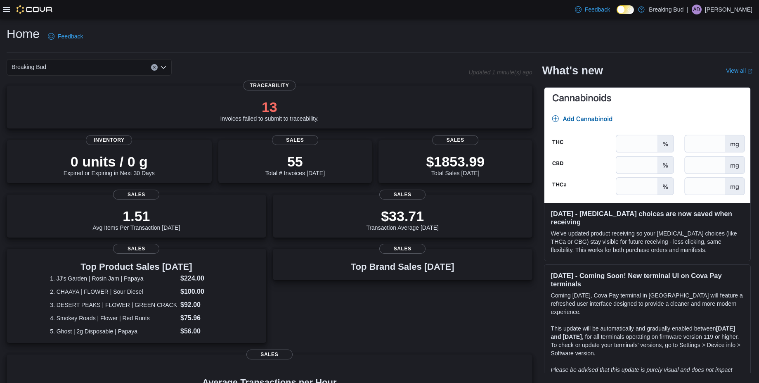 The height and width of the screenshot is (383, 759). Describe the element at coordinates (35, 9) in the screenshot. I see `img: Cova` at that location.